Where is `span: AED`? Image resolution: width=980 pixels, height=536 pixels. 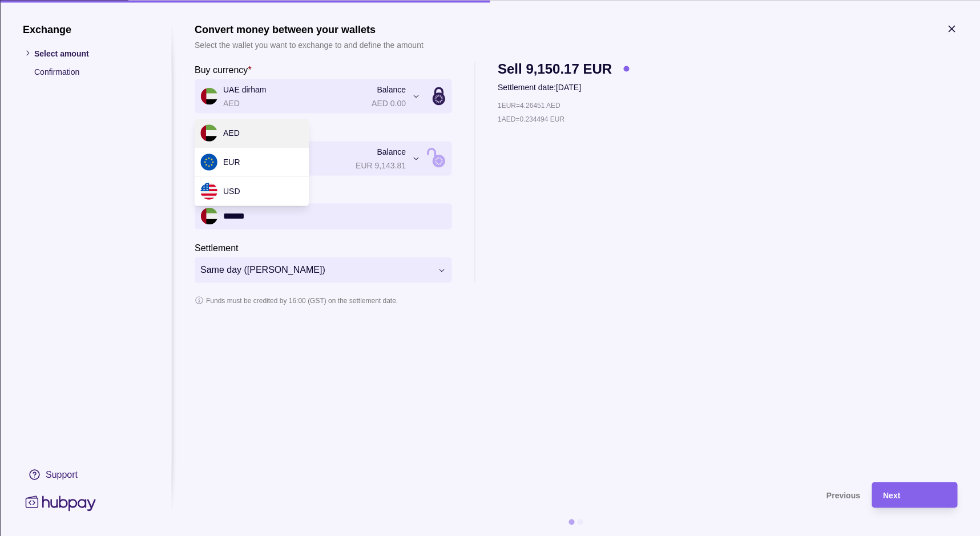
span: AED is located at coordinates (231, 133).